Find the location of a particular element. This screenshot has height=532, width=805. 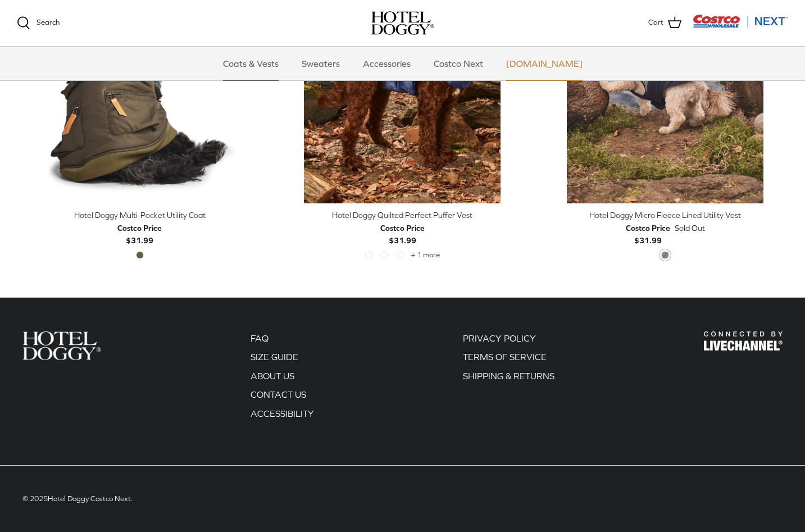

a: ABOUT US is located at coordinates (273, 376).